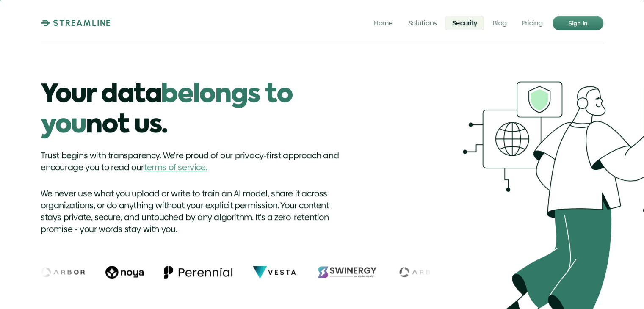 The width and height of the screenshot is (644, 309). I want to click on img: Swinergy, so click(348, 272).